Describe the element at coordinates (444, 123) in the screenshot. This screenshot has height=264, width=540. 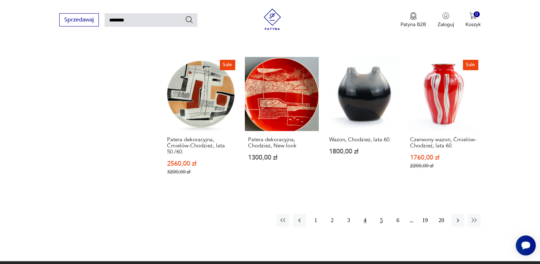
I see `a: SaleCzerwony wazon, Ćmielów-Chodzież, lata 60.Czerwony wazon, Ćmielów-Chodzież, lata 60.1760,00 z...` at that location.